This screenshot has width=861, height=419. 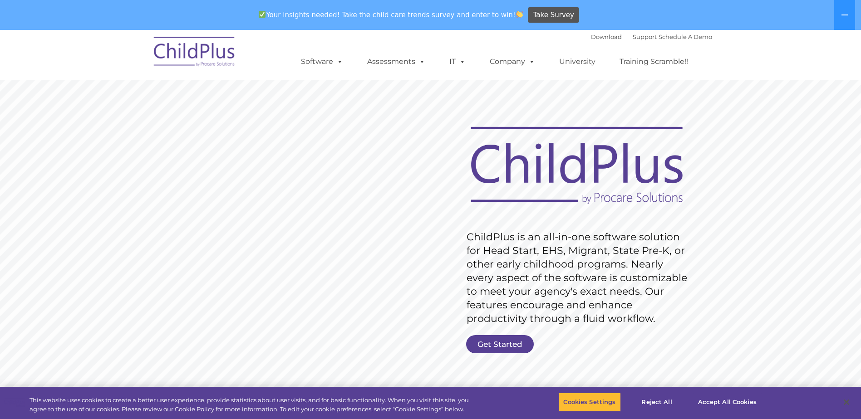 I want to click on img: ChildPlus by Procare Solutions, so click(x=195, y=53).